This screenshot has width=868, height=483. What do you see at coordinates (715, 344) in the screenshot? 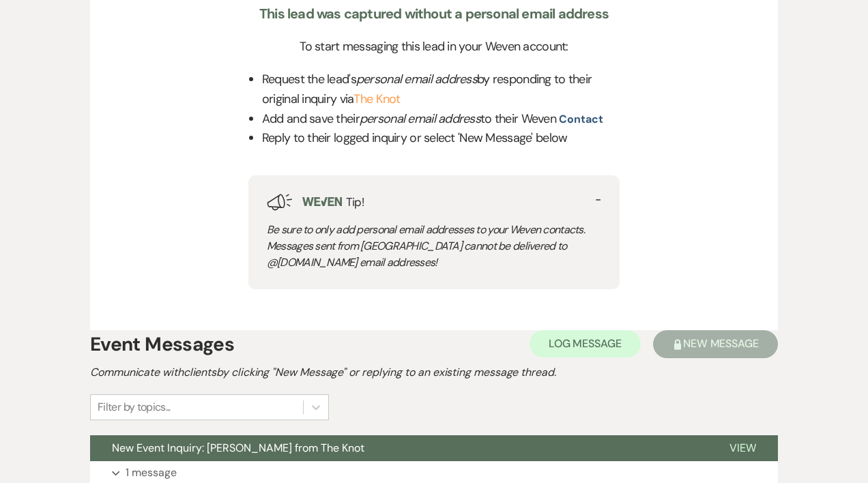
I see `button: New Message` at bounding box center [715, 344].